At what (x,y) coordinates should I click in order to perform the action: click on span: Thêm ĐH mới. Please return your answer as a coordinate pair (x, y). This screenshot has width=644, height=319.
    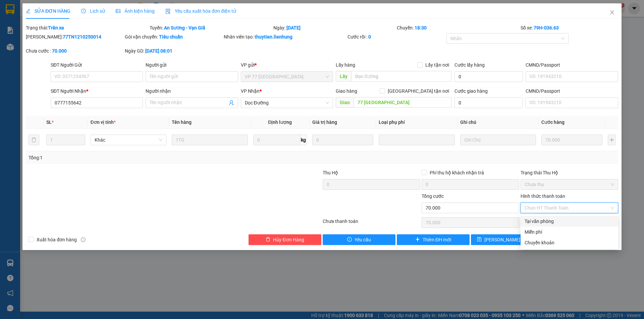
    Looking at the image, I should click on (437, 240).